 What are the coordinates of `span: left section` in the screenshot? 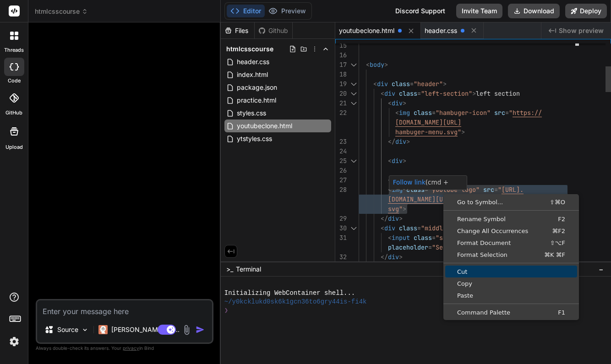 It's located at (498, 93).